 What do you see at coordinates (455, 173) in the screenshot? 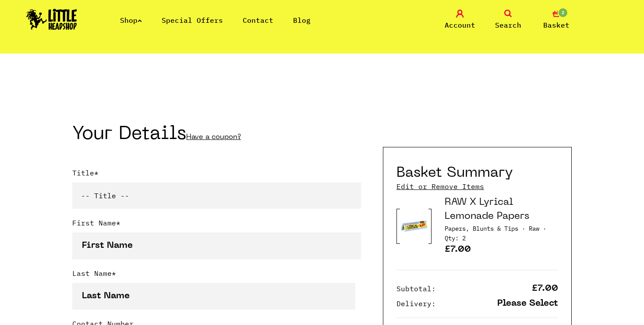
I see `h2: Basket Summary` at bounding box center [455, 173].